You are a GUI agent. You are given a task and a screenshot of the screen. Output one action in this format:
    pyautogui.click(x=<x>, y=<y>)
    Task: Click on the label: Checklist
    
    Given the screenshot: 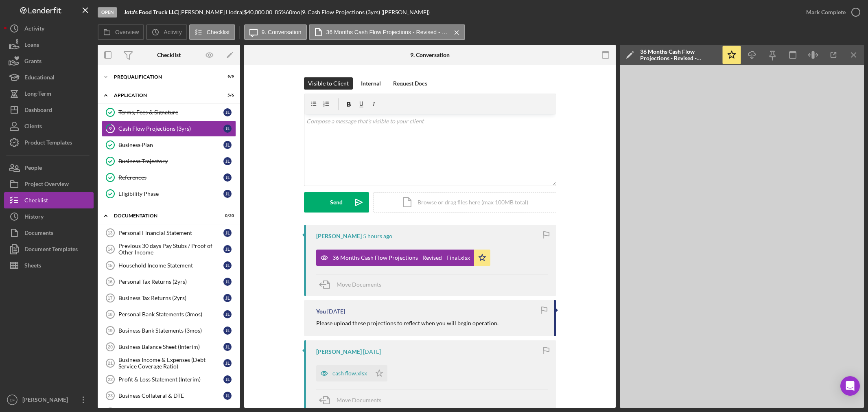 What is the action you would take?
    pyautogui.click(x=218, y=32)
    